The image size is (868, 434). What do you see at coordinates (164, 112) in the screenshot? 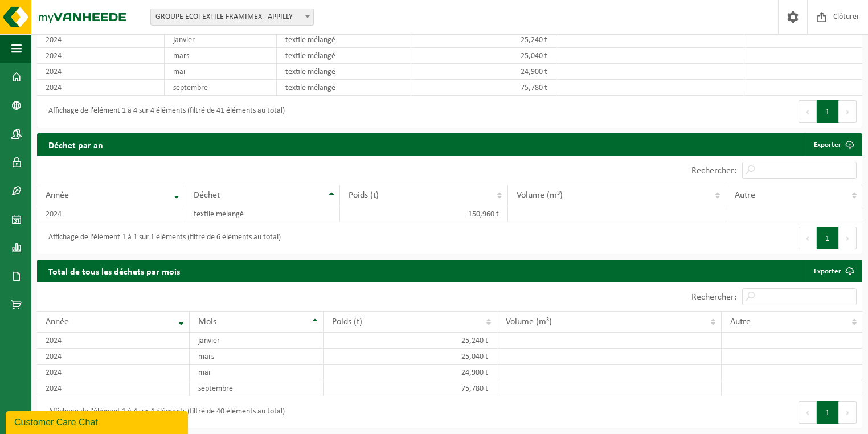
I see `div: Affichage de l'élément 1 à 4 sur 4 éléments (filtré de 41 éléments au total)` at bounding box center [164, 112].